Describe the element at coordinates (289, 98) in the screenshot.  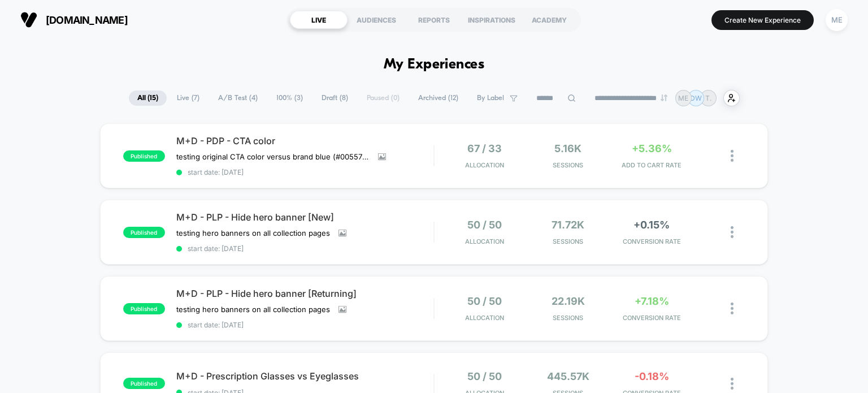
I see `span: 100% ( 3 )` at that location.